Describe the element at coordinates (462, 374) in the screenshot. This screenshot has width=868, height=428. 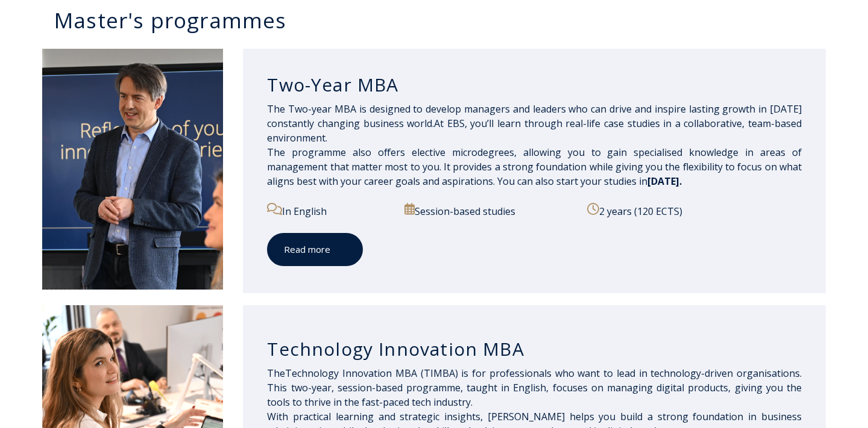
I see `span: BA (TIMBA) is for profes` at that location.